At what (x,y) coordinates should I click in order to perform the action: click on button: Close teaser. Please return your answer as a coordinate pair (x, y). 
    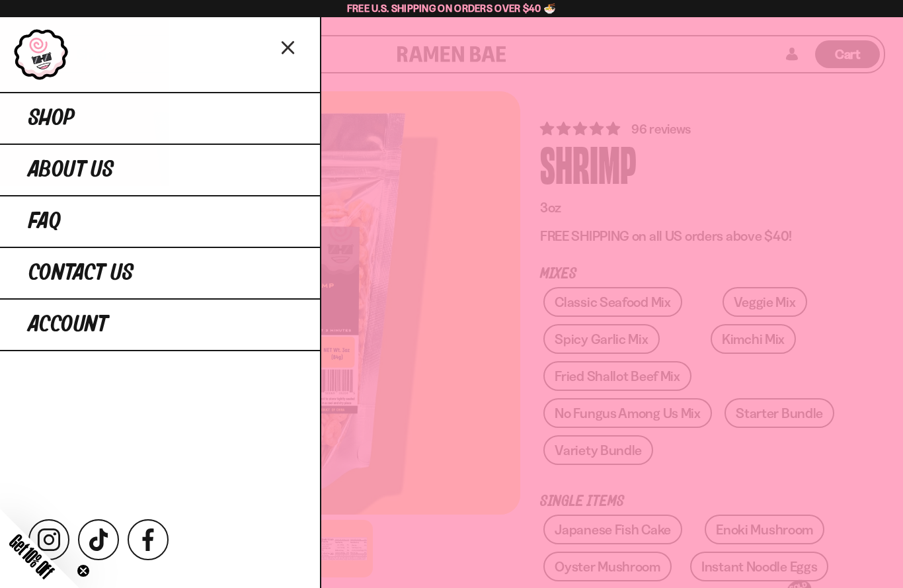
    Looking at the image, I should click on (83, 571).